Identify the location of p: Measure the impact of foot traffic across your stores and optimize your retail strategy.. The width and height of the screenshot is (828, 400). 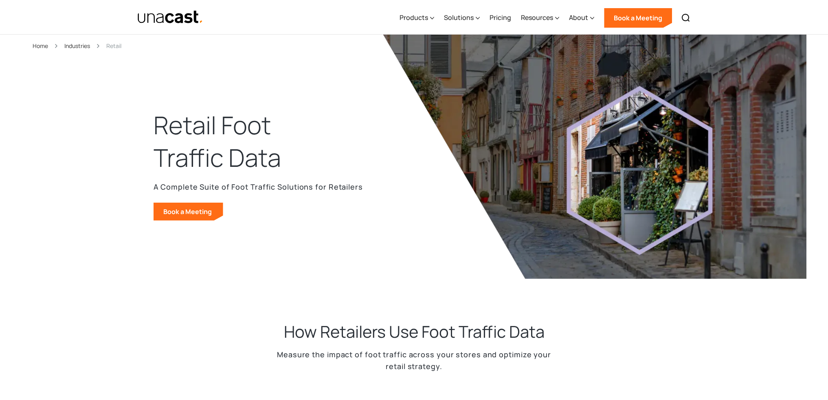
(414, 361).